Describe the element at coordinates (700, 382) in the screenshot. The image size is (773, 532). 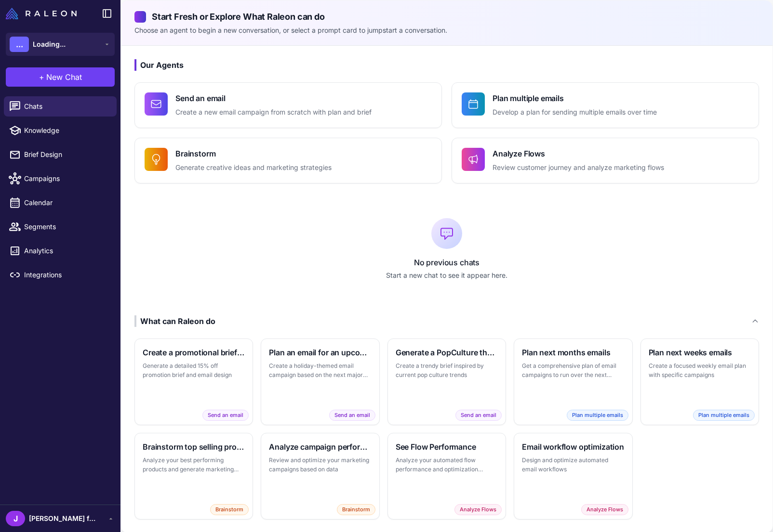
I see `button: Plan next weeks emailsCreate a focused weekly email plan with specific campaignsPlan multiple emails` at that location.